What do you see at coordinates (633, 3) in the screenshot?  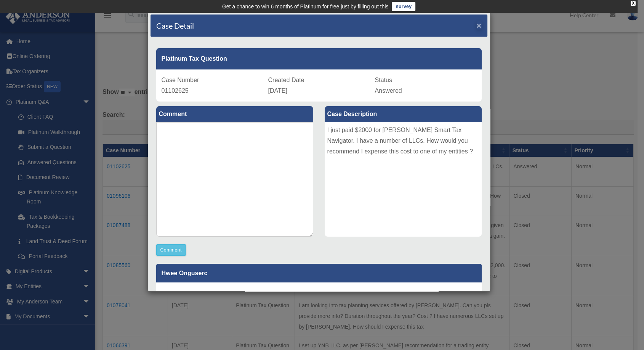 I see `div: close` at bounding box center [633, 3].